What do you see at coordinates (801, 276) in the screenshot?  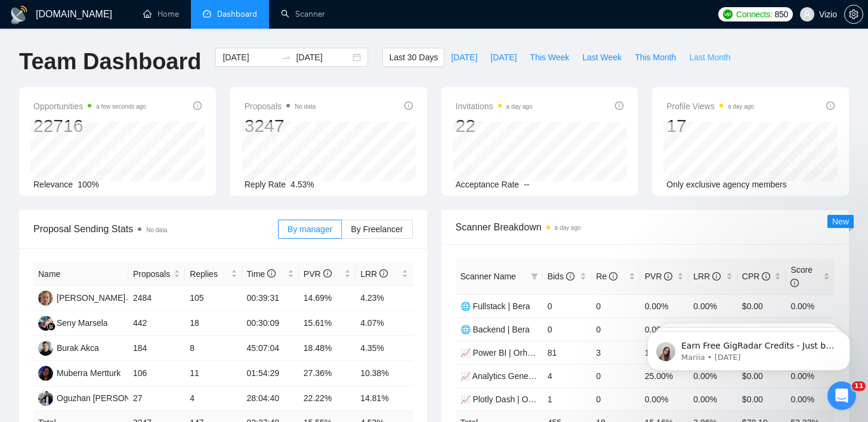 I see `span: Score` at bounding box center [801, 276].